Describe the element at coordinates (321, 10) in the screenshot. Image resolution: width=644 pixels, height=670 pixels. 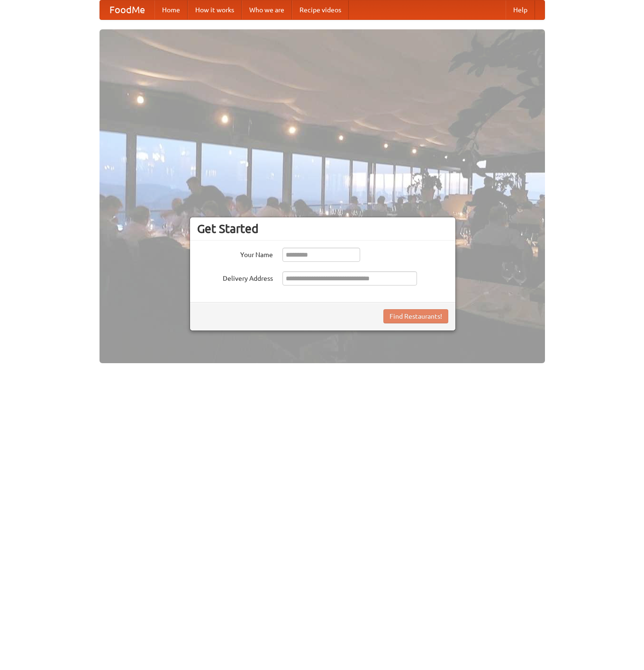
I see `a: Recipe videos` at that location.